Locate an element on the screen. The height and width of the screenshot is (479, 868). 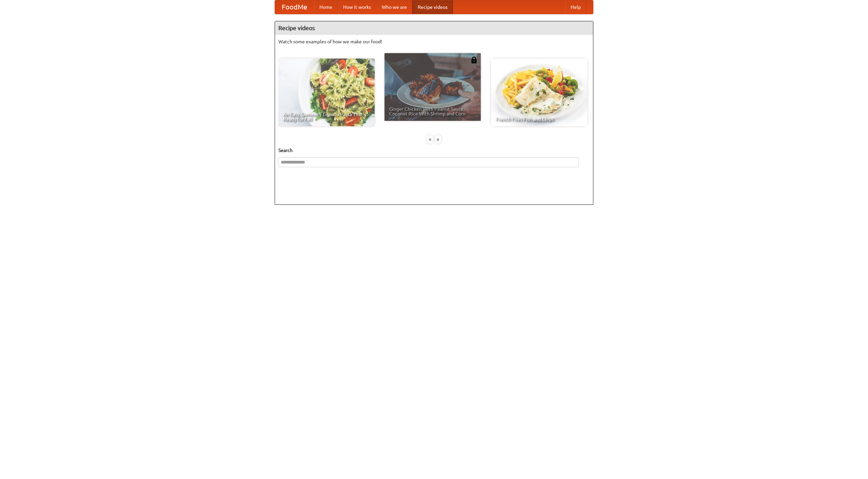
h5: Search is located at coordinates (434, 150).